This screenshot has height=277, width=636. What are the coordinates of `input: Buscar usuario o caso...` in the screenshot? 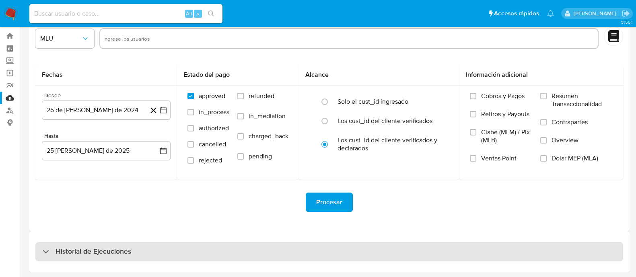 It's located at (126, 14).